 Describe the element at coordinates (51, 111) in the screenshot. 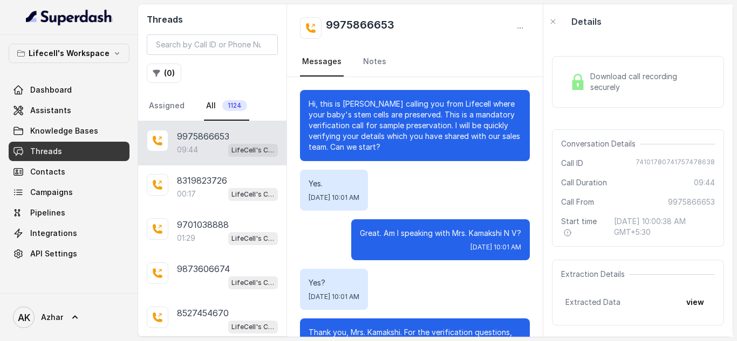

I see `span: Assistants` at that location.